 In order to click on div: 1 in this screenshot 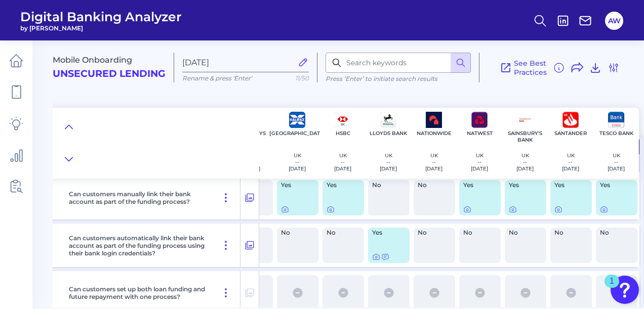, I will do `click(611, 288)`.